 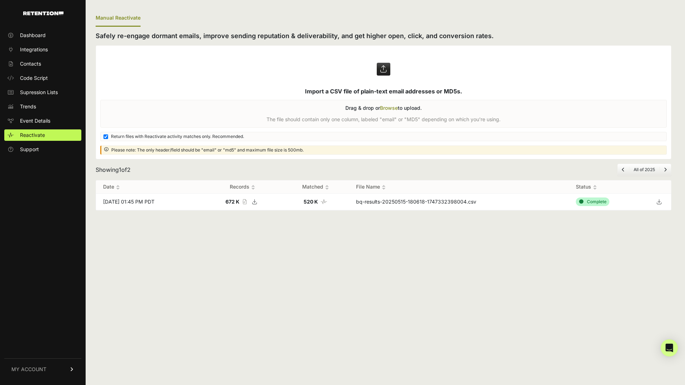 I want to click on a: Supression Lists, so click(x=43, y=92).